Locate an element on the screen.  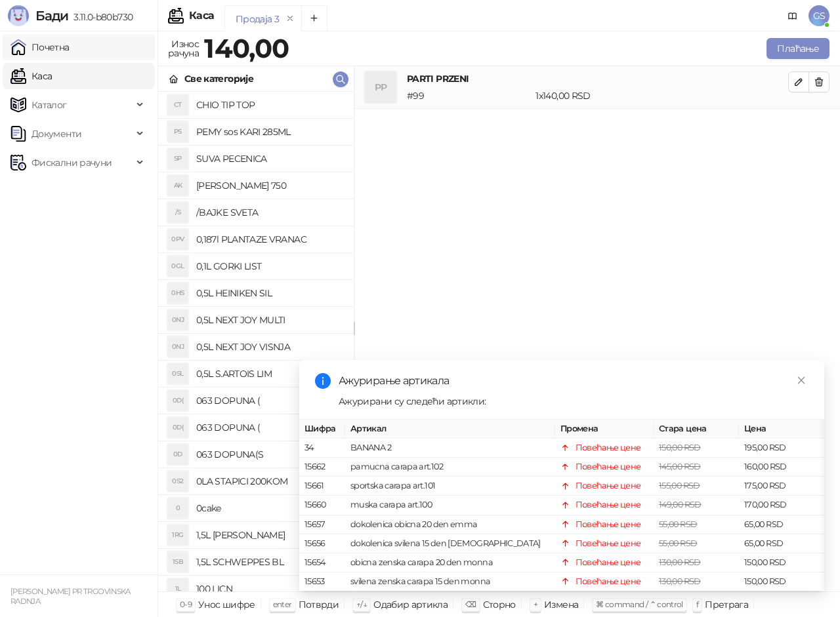
h4: 0,1L GORKI LIST is located at coordinates (270, 266).